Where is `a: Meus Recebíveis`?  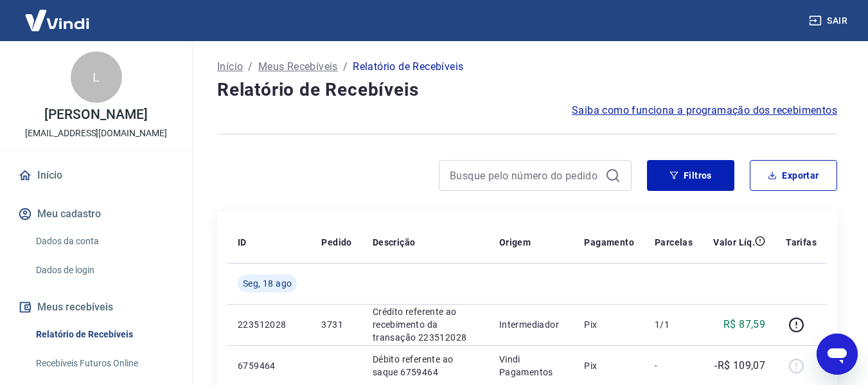
a: Meus Recebíveis is located at coordinates (298, 67).